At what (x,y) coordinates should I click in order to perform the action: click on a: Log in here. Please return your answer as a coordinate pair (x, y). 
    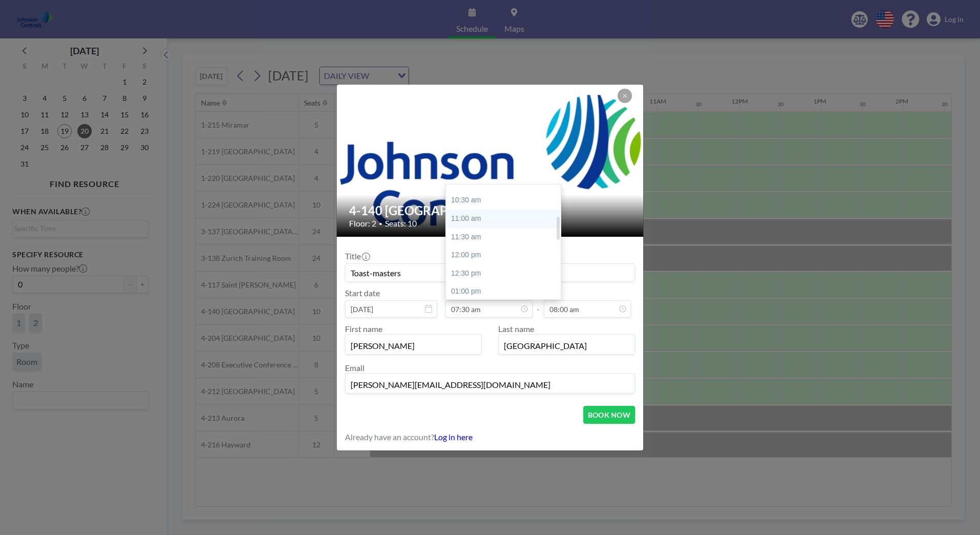
    Looking at the image, I should click on (453, 437).